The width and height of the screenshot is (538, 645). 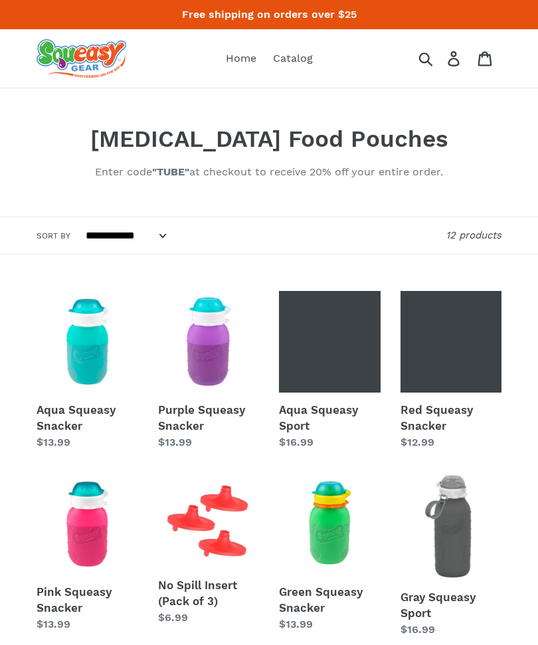 I want to click on span: Home, so click(x=241, y=58).